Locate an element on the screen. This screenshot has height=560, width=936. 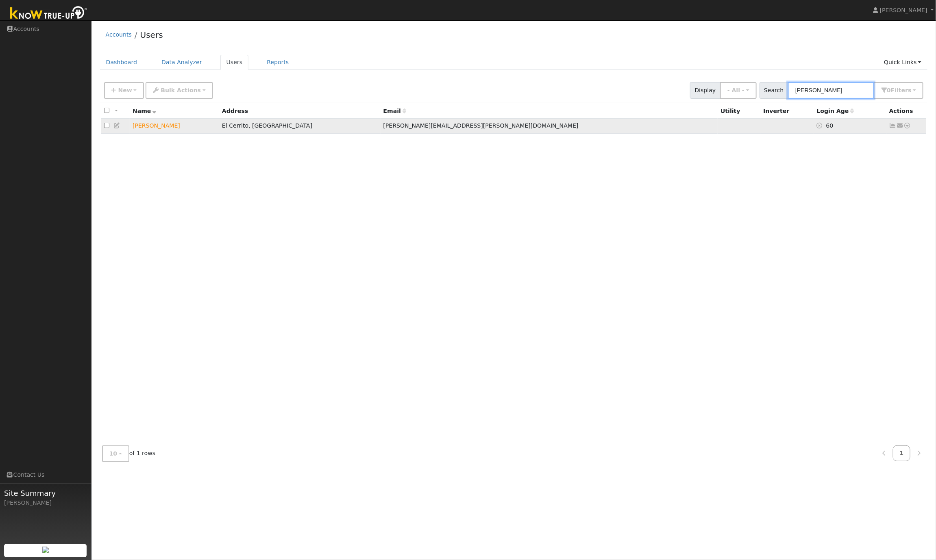
img: retrieve is located at coordinates (45, 549).